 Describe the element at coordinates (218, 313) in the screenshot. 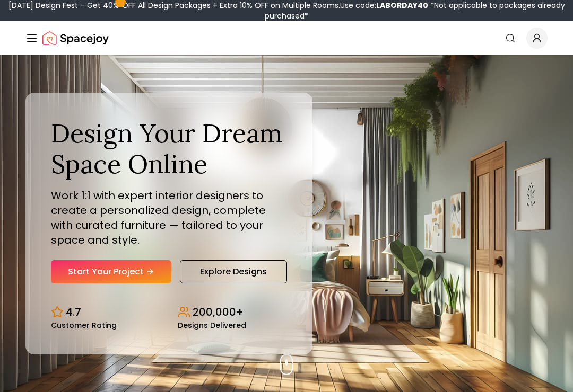

I see `p: 200,000+` at that location.